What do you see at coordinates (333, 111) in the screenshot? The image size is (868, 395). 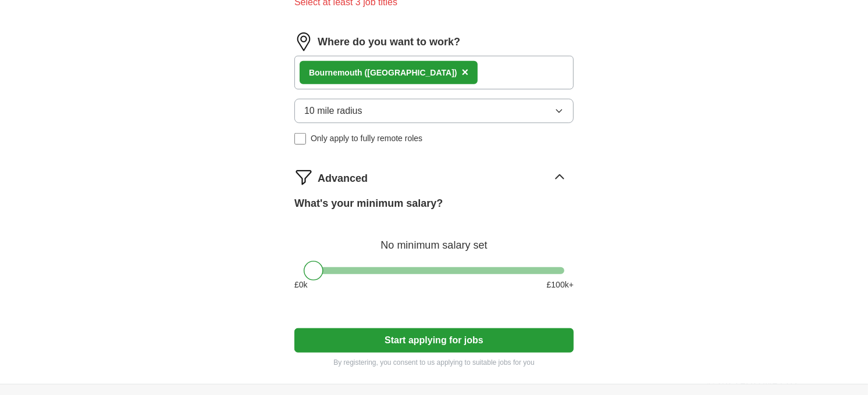 I see `span: 10 mile radius` at bounding box center [333, 111].